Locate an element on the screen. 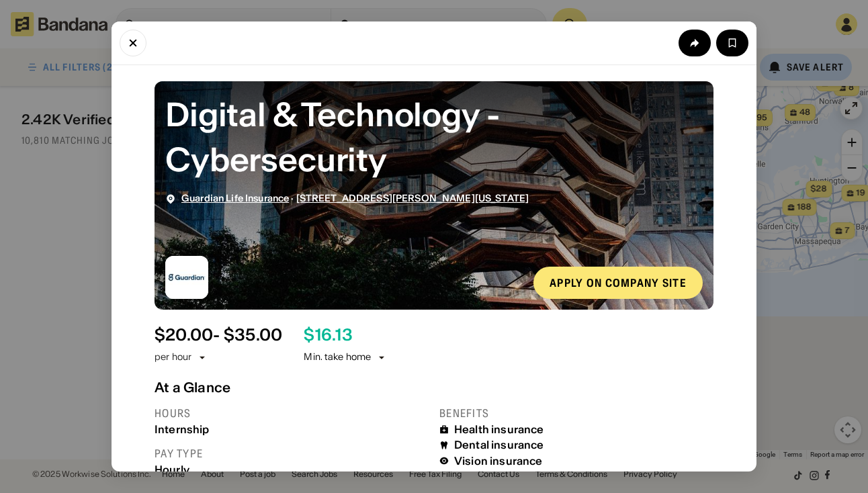 Image resolution: width=868 pixels, height=493 pixels. img: Guardian Life Insurance logo is located at coordinates (187, 277).